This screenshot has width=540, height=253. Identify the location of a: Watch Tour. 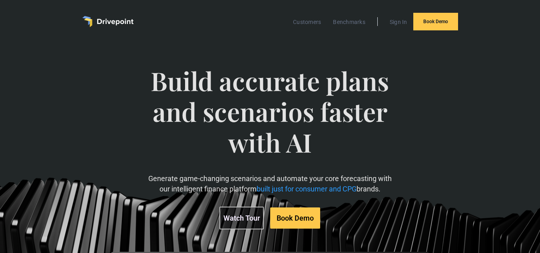
(241, 218).